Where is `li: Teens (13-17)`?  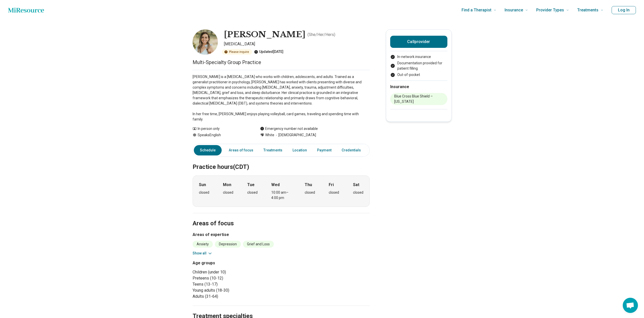 li: Teens (13-17) is located at coordinates (236, 284).